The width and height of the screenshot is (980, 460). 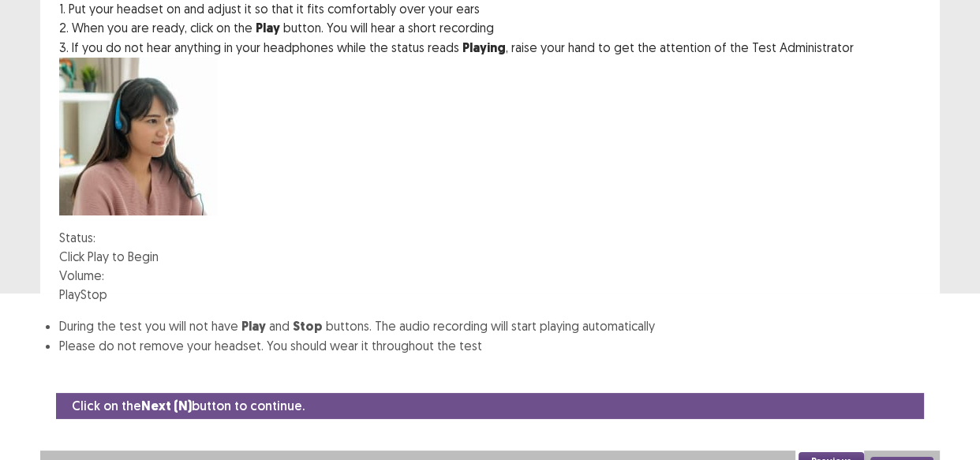 I want to click on strong: Next (N), so click(x=167, y=405).